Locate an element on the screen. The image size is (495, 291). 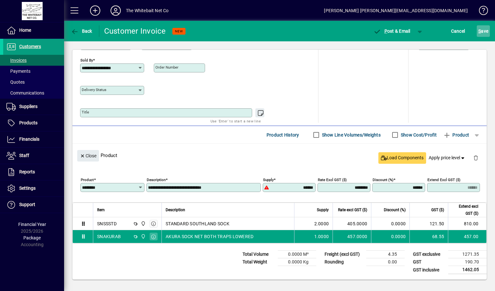
td: Freight (excl GST) is located at coordinates (344, 254).